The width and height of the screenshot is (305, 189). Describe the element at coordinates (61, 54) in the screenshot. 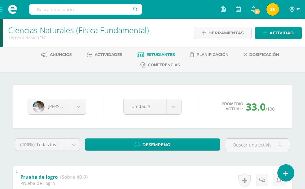

I see `span: Anuncios` at that location.